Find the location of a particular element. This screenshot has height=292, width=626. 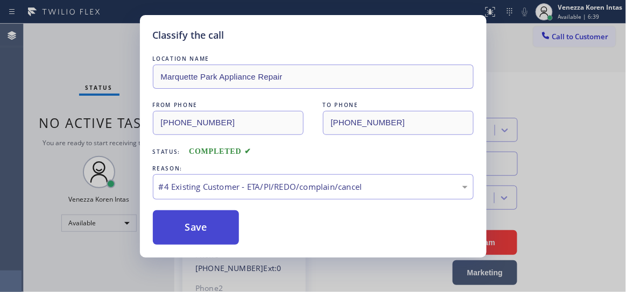

div: REASON: is located at coordinates (313, 169).